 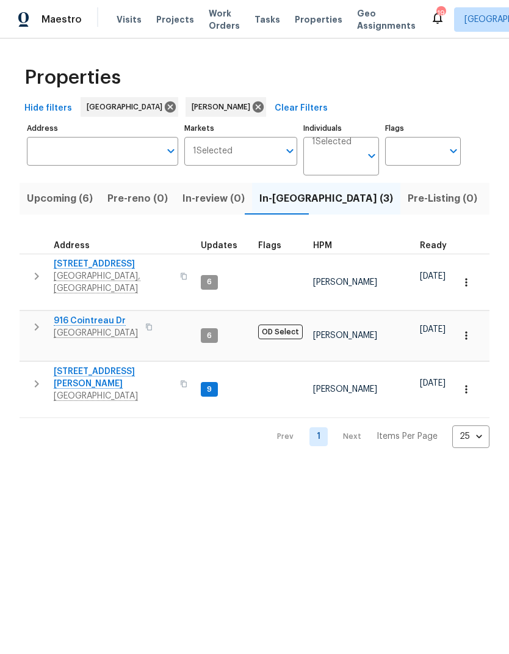 I want to click on nav: Pagination Navigation, so click(x=377, y=436).